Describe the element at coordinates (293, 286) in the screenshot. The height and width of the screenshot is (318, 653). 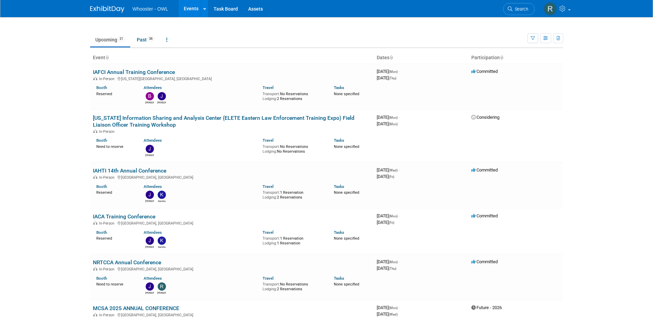
I see `div: No Reservations 2 Reservations` at that location.